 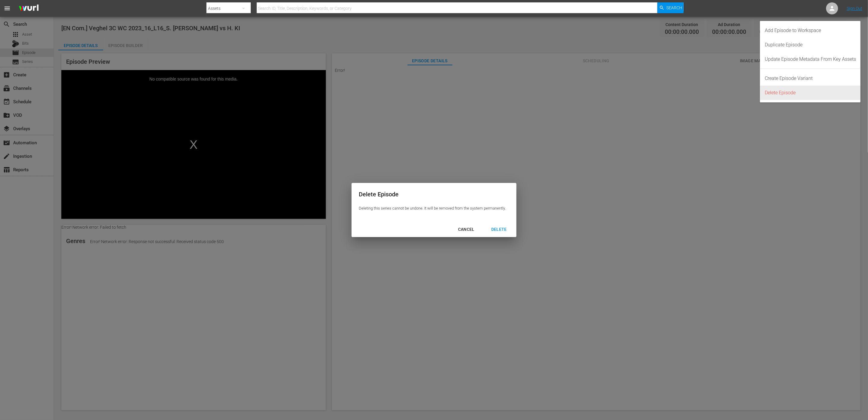 What do you see at coordinates (29, 9) in the screenshot?
I see `img: ans4CAIJ8jUAAAAAAAAAAAAAAAAAAAAAAAAgQb4GAAAAAAAAAAAAAAAAAAAAAAAAJMjXAAAAAAAAAAAAAAAAAAAAAAAAgAT5G...` at bounding box center [29, 9].